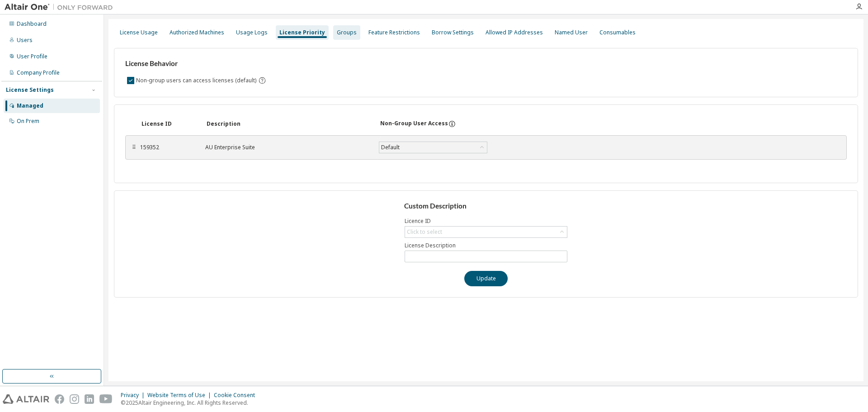  Describe the element at coordinates (139, 32) in the screenshot. I see `div: License Usage` at that location.